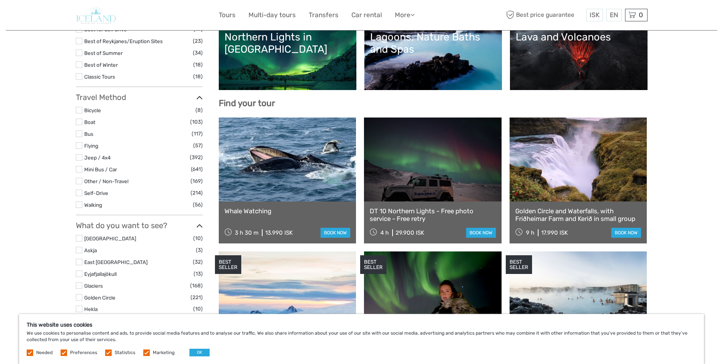 This screenshot has width=723, height=364. Describe the element at coordinates (106, 181) in the screenshot. I see `a: Other / Non-Travel` at that location.